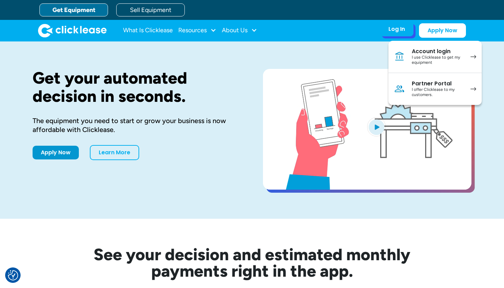  Describe the element at coordinates (72, 31) in the screenshot. I see `a: home` at that location.